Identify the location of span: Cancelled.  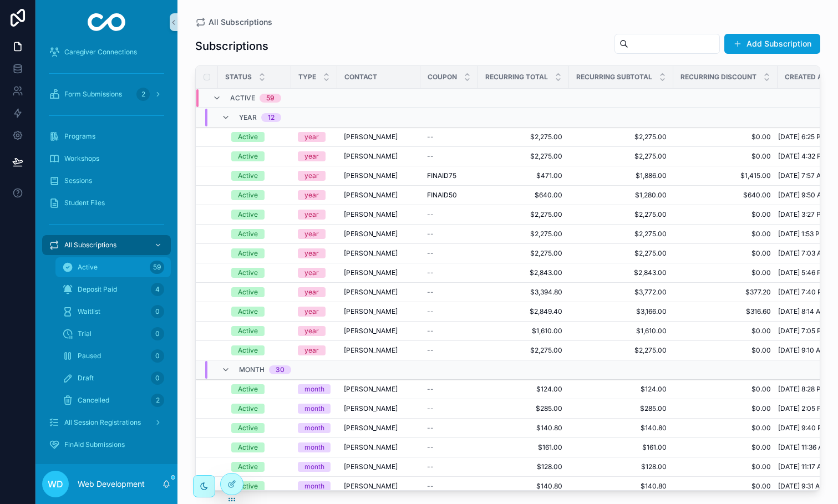
(93, 401).